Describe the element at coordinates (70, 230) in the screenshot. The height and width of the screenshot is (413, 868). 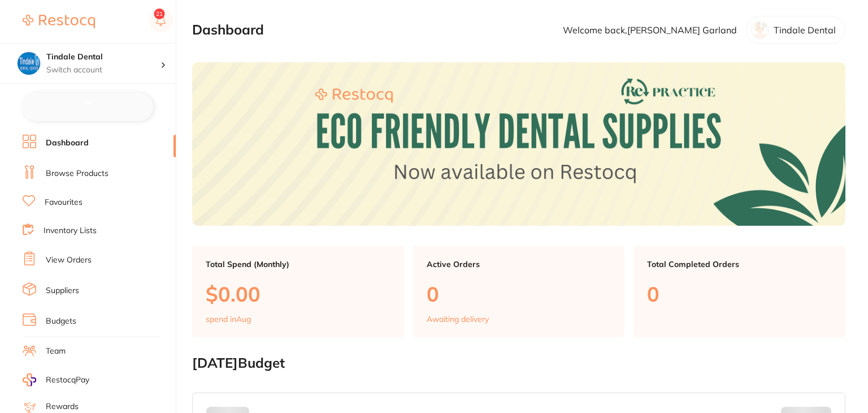
I see `a: Inventory Lists` at that location.